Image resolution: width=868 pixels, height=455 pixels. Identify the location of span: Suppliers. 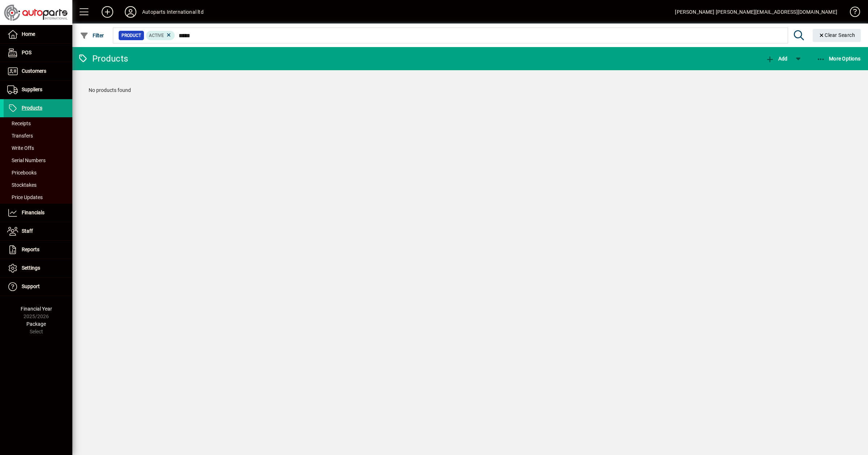
(32, 90).